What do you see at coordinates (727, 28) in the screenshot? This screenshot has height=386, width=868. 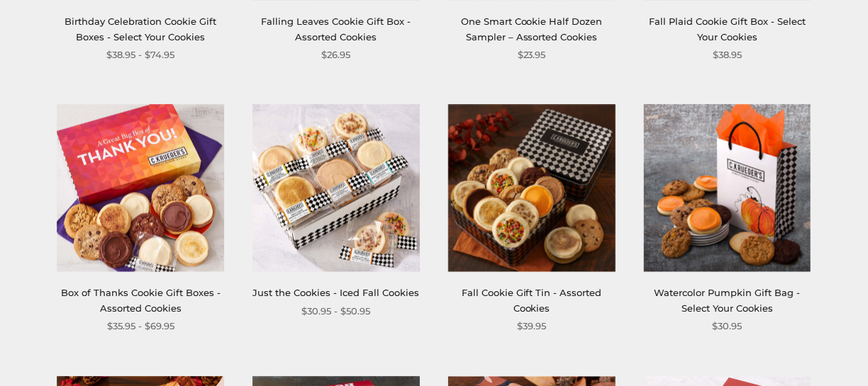 I see `a: Fall Plaid Cookie Gift Box - Select Your Cookies` at bounding box center [727, 28].